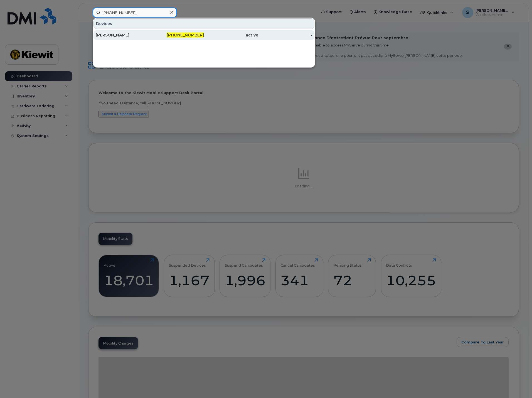  Describe the element at coordinates (231, 35) in the screenshot. I see `div: active` at that location.